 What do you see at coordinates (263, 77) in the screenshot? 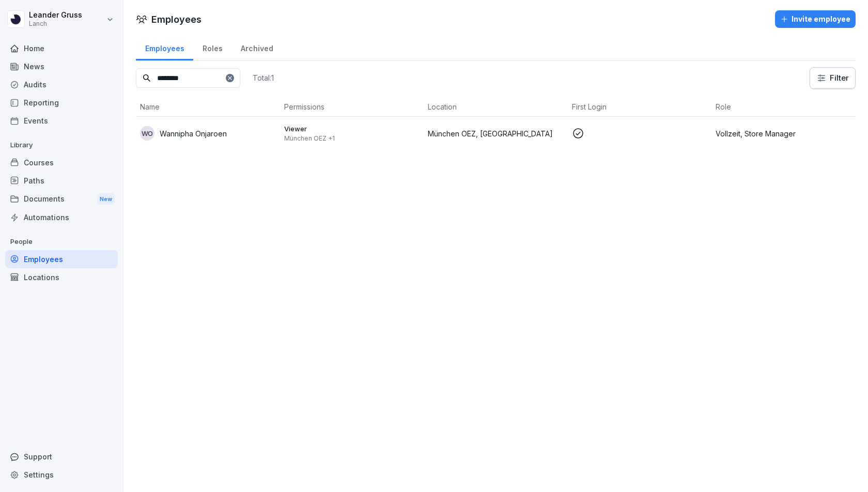
I see `p: Total: 1` at bounding box center [263, 77].